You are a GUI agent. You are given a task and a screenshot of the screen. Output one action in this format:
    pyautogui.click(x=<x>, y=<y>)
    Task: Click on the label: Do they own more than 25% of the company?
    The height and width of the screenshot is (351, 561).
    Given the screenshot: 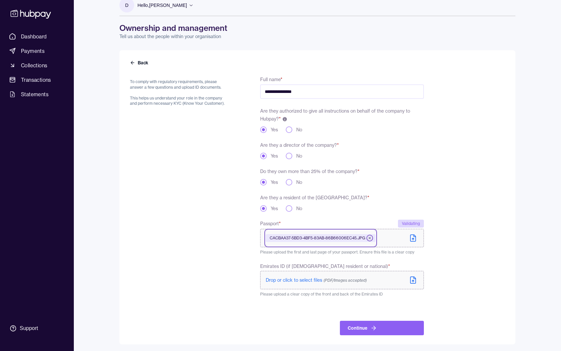 What is the action you would take?
    pyautogui.click(x=310, y=171)
    